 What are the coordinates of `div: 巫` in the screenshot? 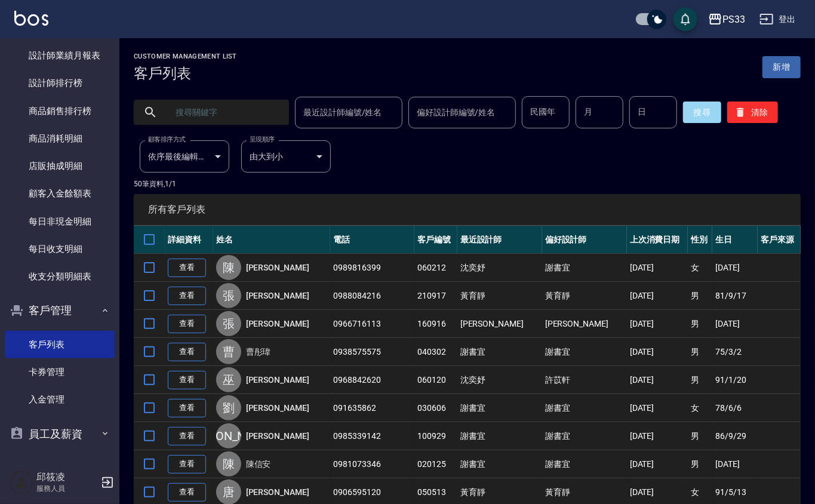 It's located at (229, 380).